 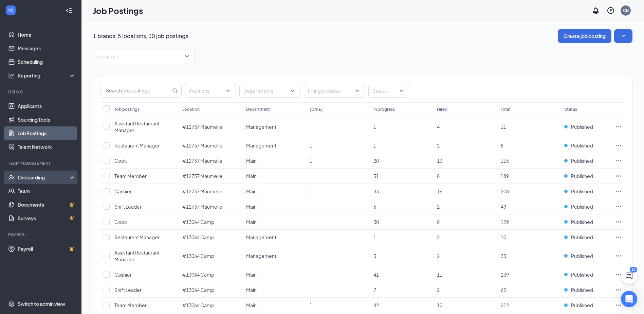 I want to click on span: 62, so click(x=504, y=290).